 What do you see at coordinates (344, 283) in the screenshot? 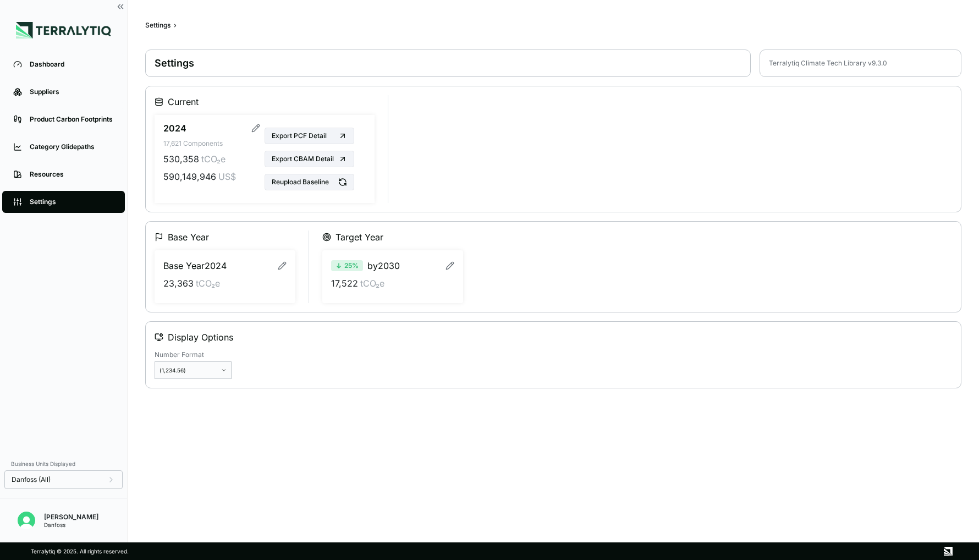
I see `span: 17,522` at bounding box center [344, 283].